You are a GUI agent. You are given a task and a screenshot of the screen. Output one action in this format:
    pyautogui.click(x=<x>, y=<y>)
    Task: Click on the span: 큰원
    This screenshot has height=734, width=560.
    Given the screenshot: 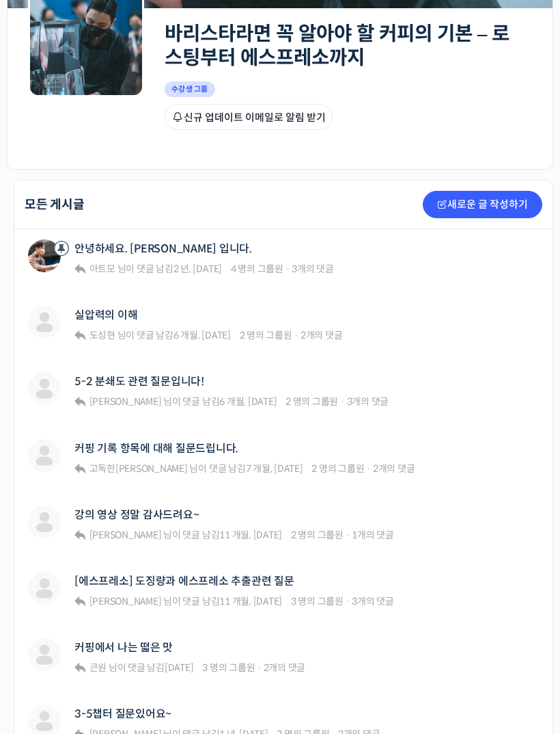 What is the action you would take?
    pyautogui.click(x=98, y=668)
    